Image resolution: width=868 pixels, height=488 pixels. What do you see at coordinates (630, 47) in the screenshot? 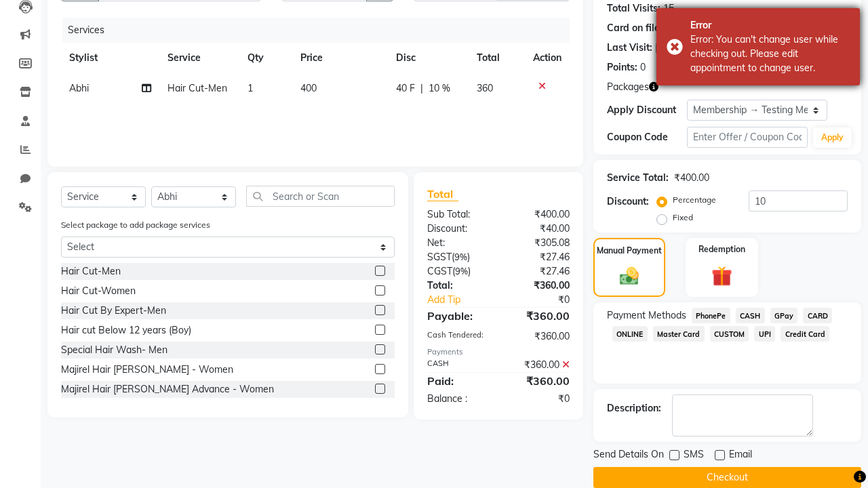
I see `div: Last Visit:` at bounding box center [630, 47].